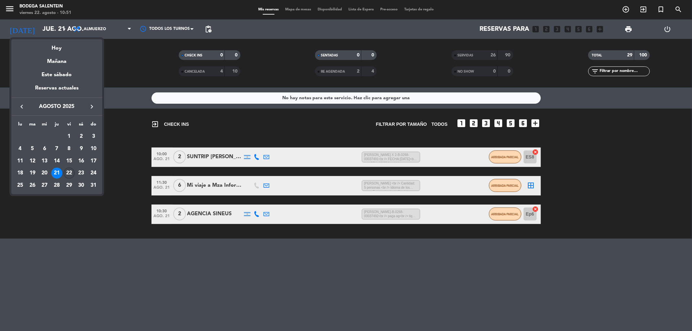  Describe the element at coordinates (32, 161) in the screenshot. I see `td: 12 de agosto de 2025` at that location.